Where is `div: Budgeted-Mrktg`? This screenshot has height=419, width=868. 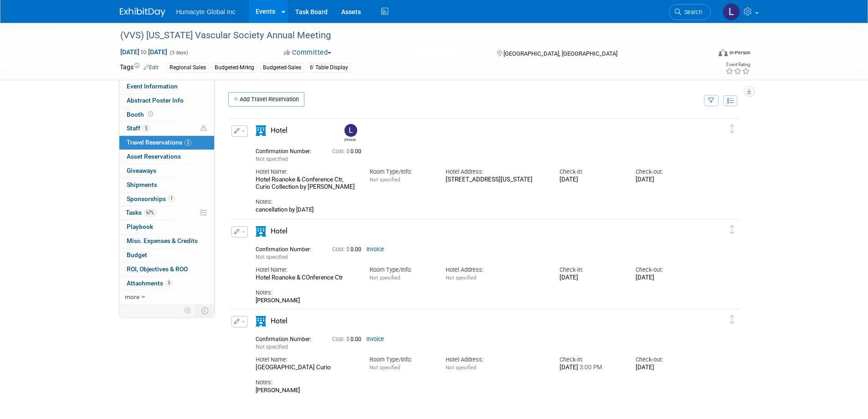
div: Budgeted-Mrktg is located at coordinates (234, 68).